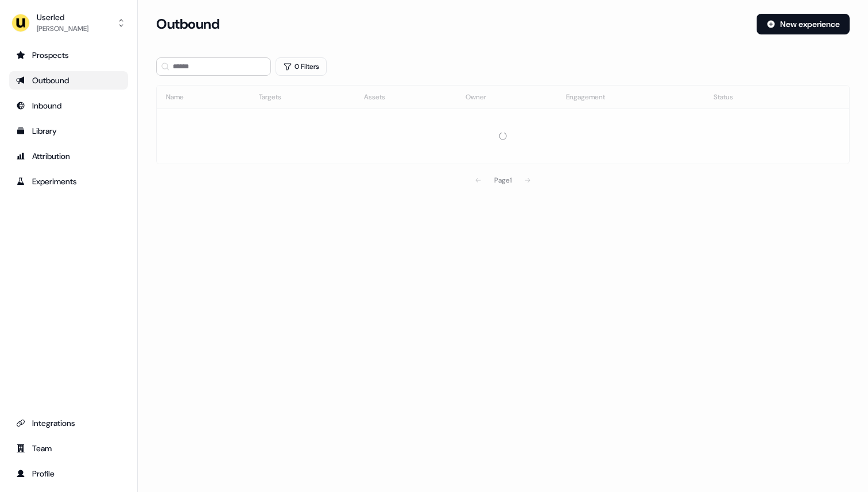  I want to click on div: Library, so click(68, 131).